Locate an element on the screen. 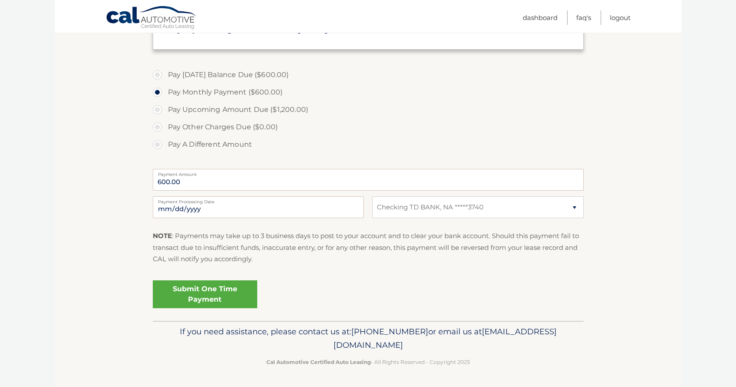 The width and height of the screenshot is (736, 387). a: Dashboard is located at coordinates (540, 17).